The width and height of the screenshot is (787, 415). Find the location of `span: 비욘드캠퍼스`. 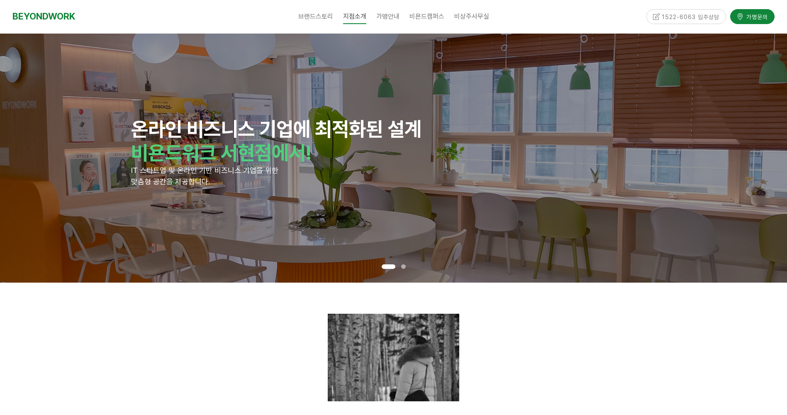

span: 비욘드캠퍼스 is located at coordinates (427, 16).